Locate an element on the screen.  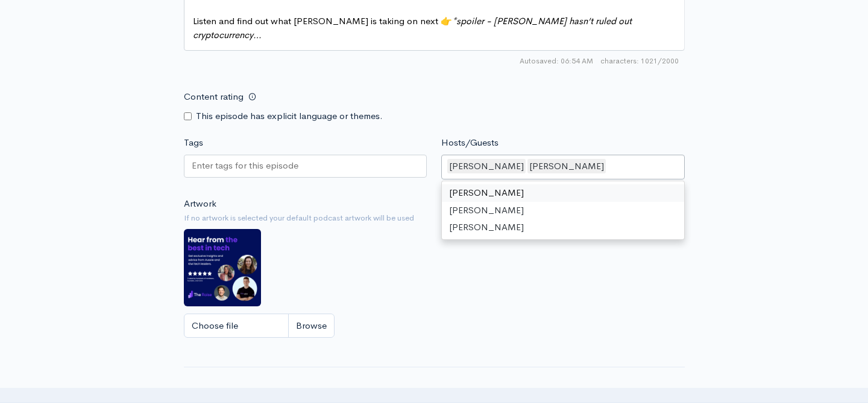
label: Tags is located at coordinates (194, 142).